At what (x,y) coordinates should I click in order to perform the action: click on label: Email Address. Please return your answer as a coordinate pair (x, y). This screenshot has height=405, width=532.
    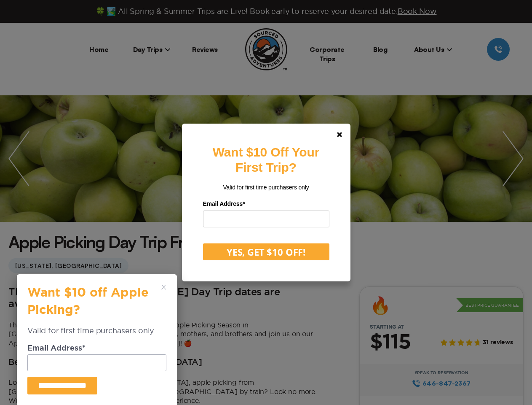
    Looking at the image, I should click on (266, 204).